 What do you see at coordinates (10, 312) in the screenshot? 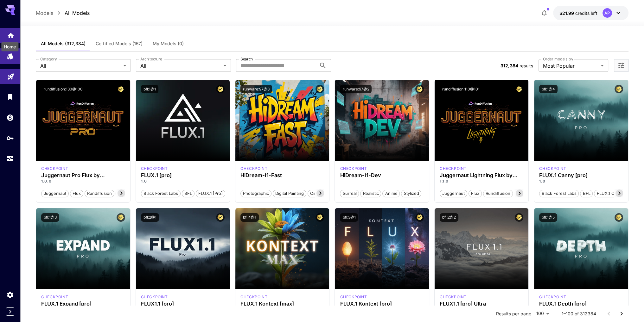
I see `button: Expand sidebar` at bounding box center [10, 312].